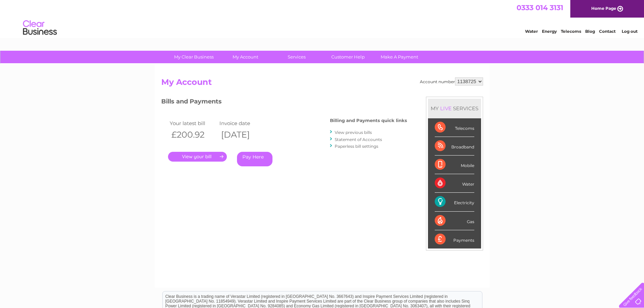 This screenshot has width=644, height=308. What do you see at coordinates (452, 82) in the screenshot?
I see `div: Account number` at bounding box center [452, 82].